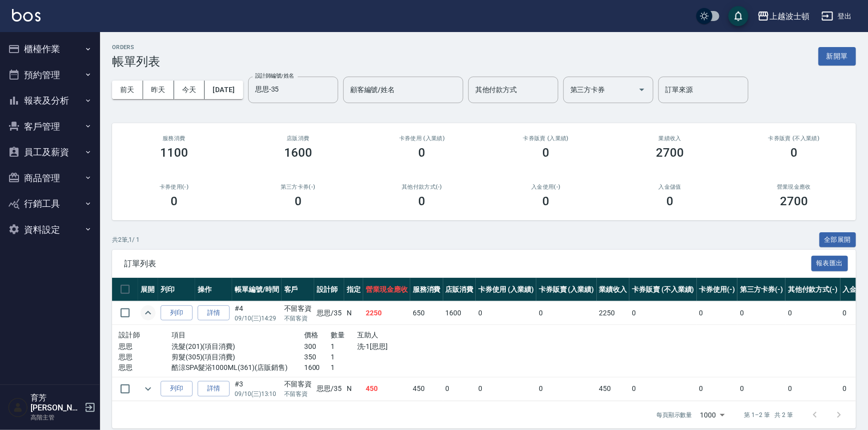 This screenshot has width=868, height=430. I want to click on h2: 入金儲值, so click(670, 186).